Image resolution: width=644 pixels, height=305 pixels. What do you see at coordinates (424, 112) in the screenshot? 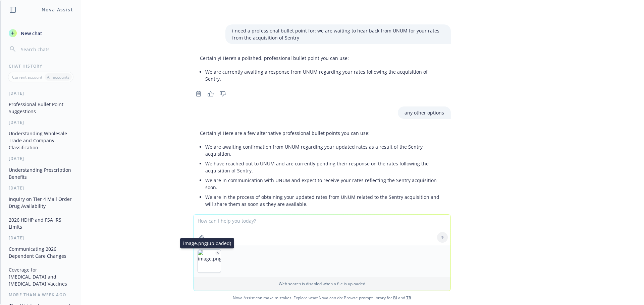
I see `p: any other options` at bounding box center [424, 112].